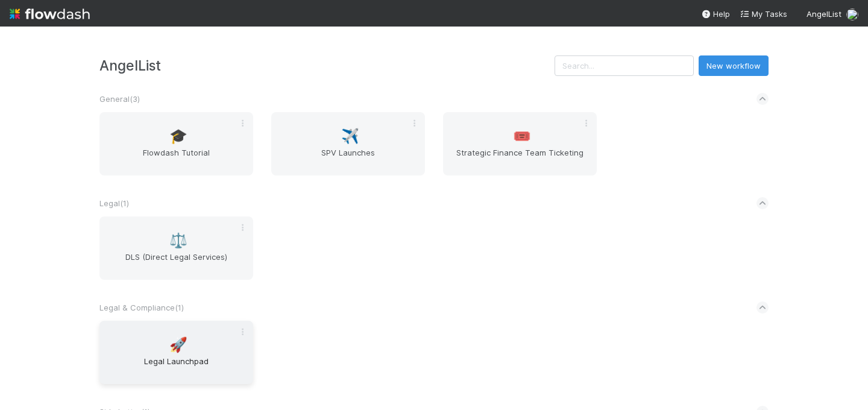 The width and height of the screenshot is (868, 410). I want to click on span: General ( 3 ), so click(120, 99).